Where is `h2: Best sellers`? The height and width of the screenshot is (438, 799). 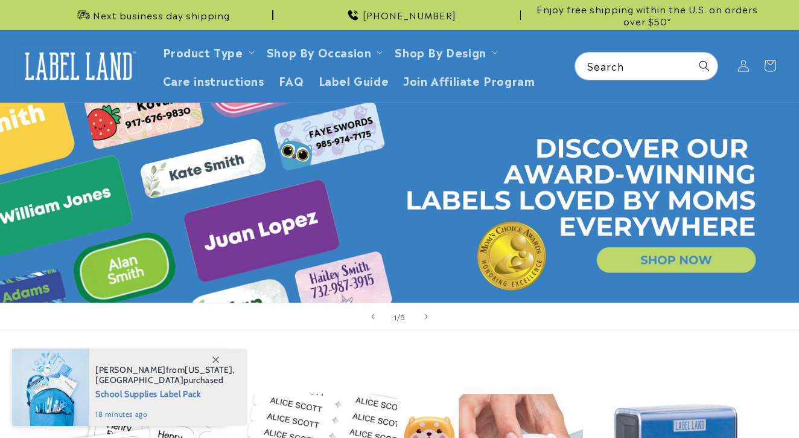
h2: Best sellers is located at coordinates (400, 366).